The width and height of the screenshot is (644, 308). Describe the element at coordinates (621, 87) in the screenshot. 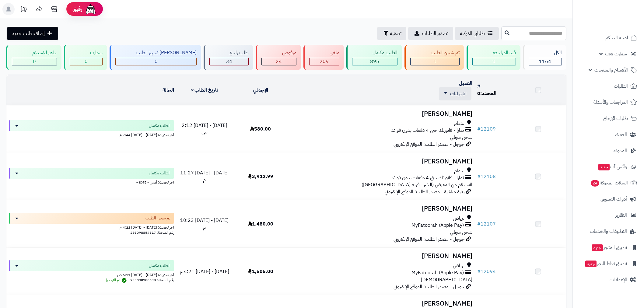

I see `span: الطلبات` at that location.